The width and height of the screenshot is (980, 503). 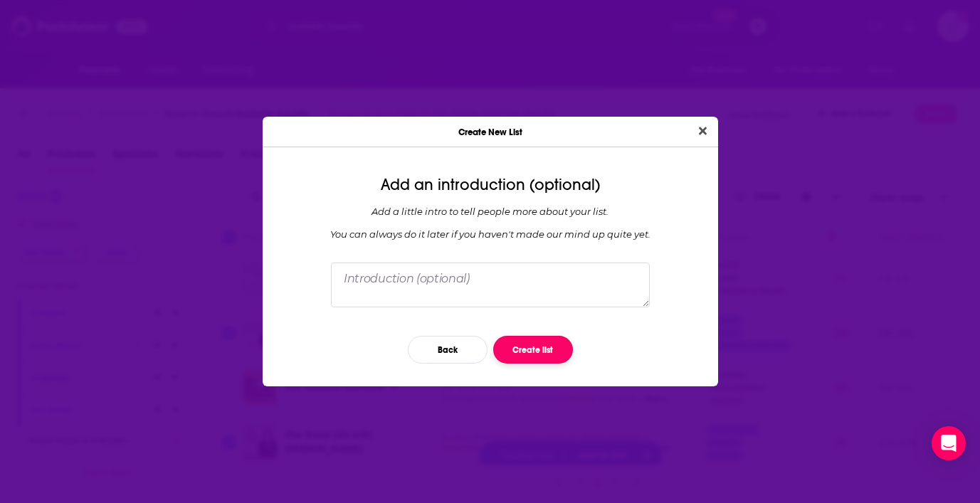 What do you see at coordinates (702, 131) in the screenshot?
I see `button: Close` at bounding box center [702, 131].